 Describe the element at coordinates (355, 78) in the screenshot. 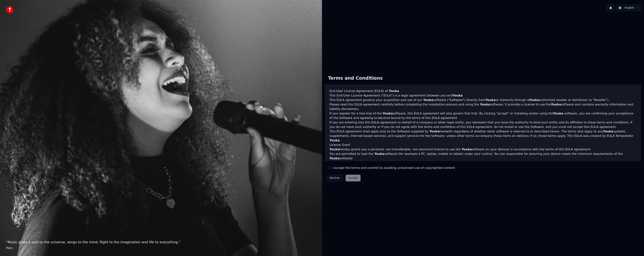

I see `div: Terms and Conditions` at that location.